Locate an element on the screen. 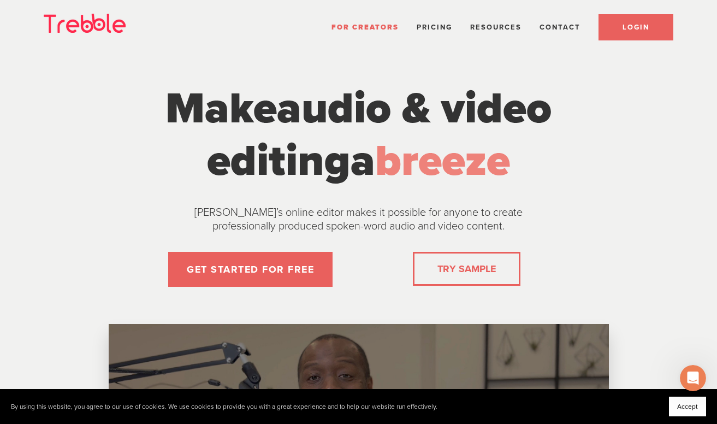 The height and width of the screenshot is (424, 717). a: TRY SAMPLE is located at coordinates (466, 269).